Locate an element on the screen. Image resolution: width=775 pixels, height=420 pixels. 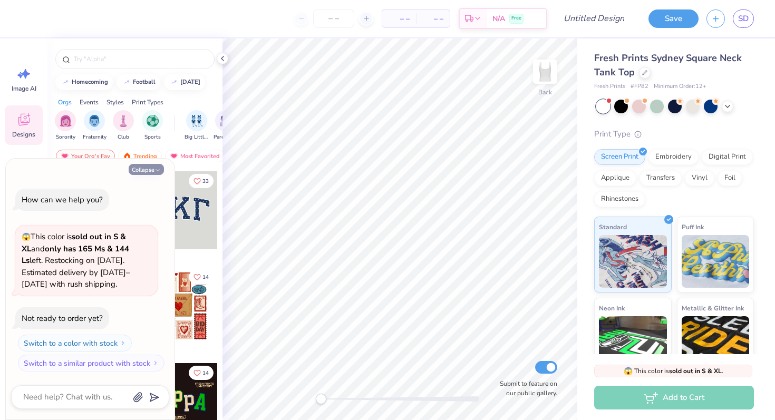
span: N/A is located at coordinates (498, 18).